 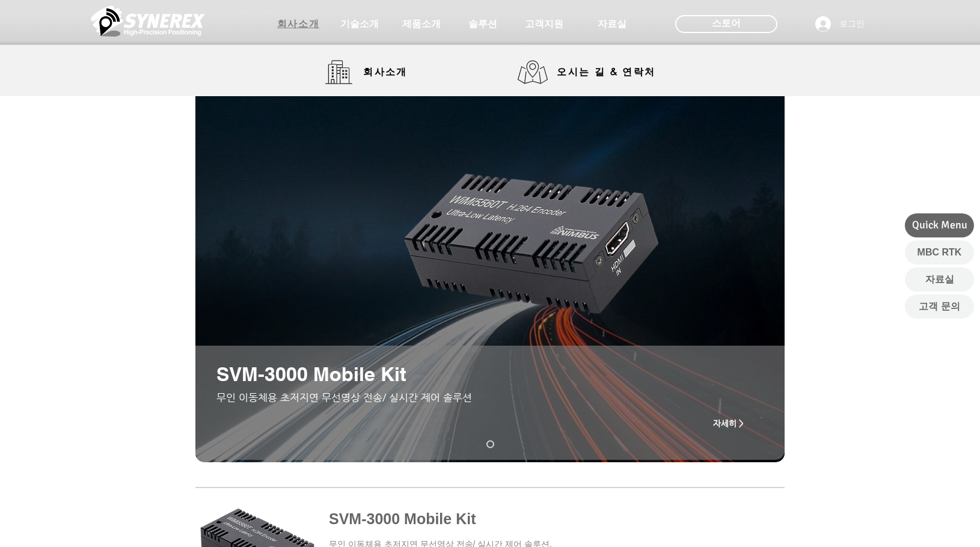 I want to click on a: 고객 문의, so click(x=939, y=306).